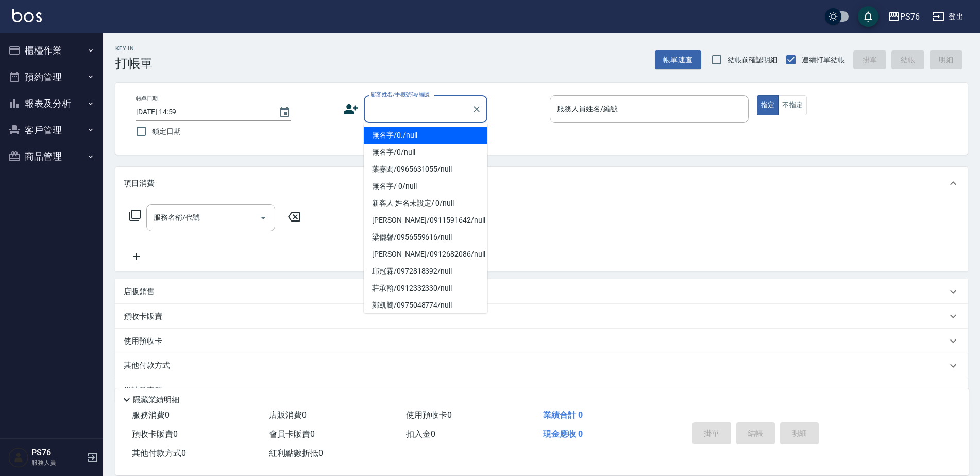  I want to click on span: 扣入金 0, so click(421, 434).